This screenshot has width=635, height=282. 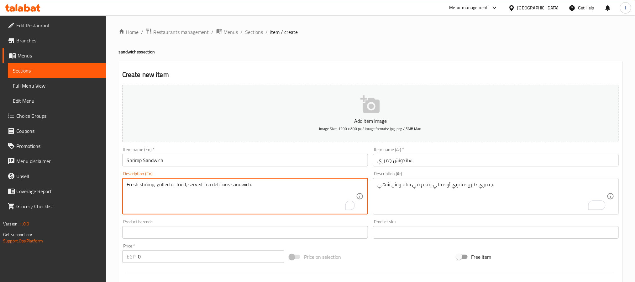 What do you see at coordinates (54, 146) in the screenshot?
I see `a: Promotions` at bounding box center [54, 146].